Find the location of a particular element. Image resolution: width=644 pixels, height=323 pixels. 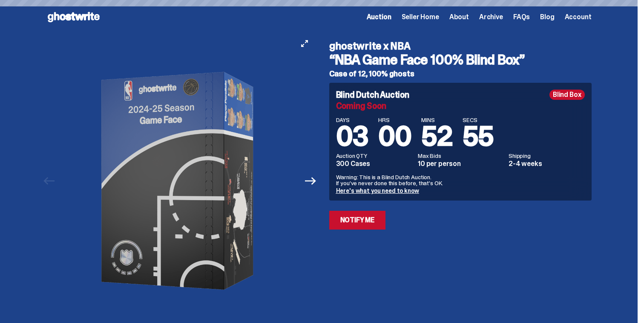

a: Here's what you need to know is located at coordinates (377, 190).